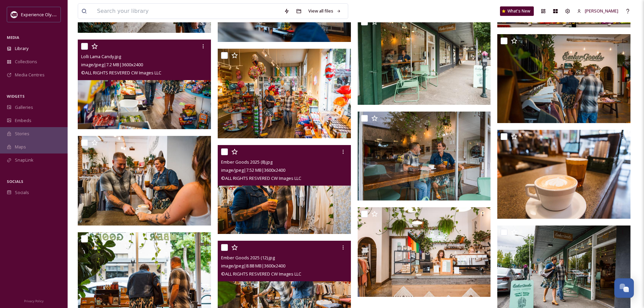 The image size is (644, 308). Describe the element at coordinates (16, 96) in the screenshot. I see `span: WIDGETS` at that location.